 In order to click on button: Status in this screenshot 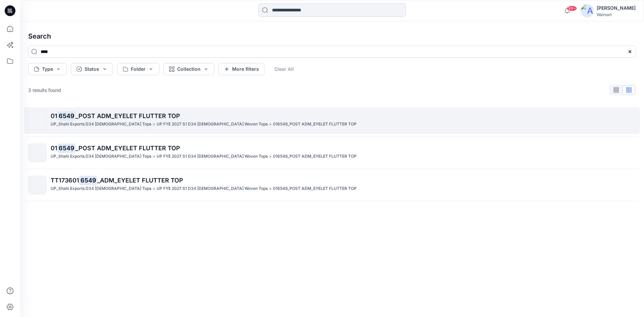, I will do `click(92, 69)`.